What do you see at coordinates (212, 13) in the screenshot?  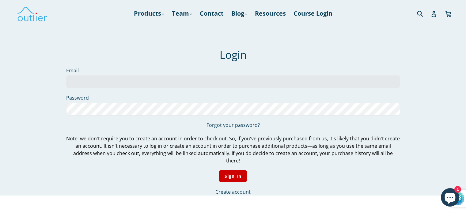 I see `a: Contact` at bounding box center [212, 13].